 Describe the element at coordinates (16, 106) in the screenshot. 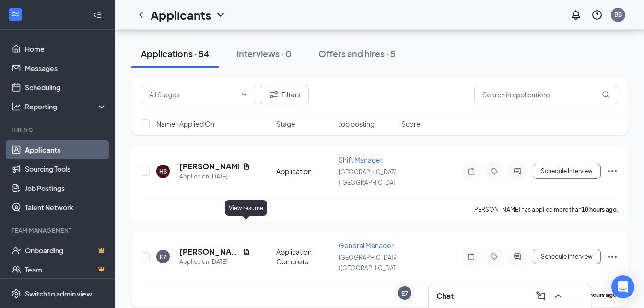

I see `svg: Analysis` at that location.